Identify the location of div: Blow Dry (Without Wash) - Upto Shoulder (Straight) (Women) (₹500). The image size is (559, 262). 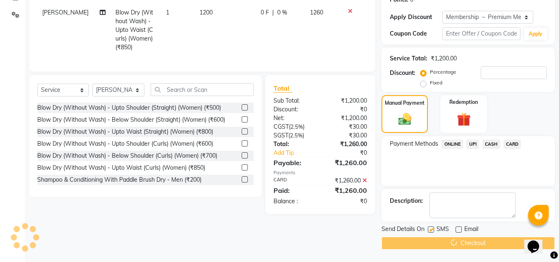
(129, 108).